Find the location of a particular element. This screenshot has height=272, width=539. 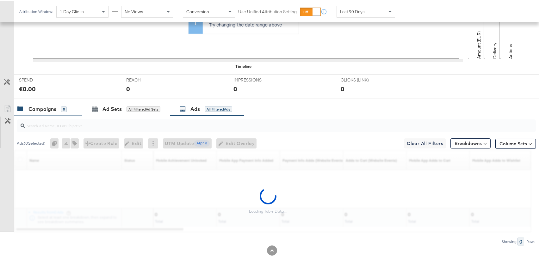

span: REACH is located at coordinates (150, 79).